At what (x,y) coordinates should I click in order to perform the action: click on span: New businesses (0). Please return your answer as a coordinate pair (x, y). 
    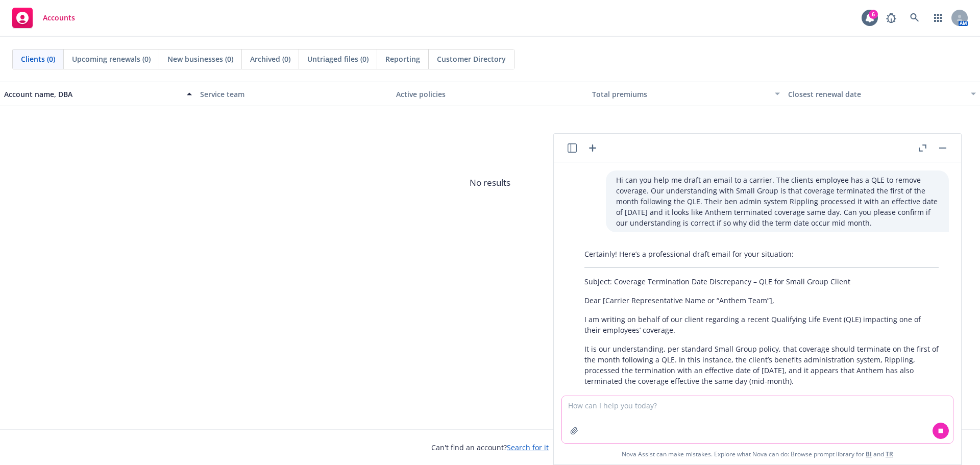
    Looking at the image, I should click on (200, 58).